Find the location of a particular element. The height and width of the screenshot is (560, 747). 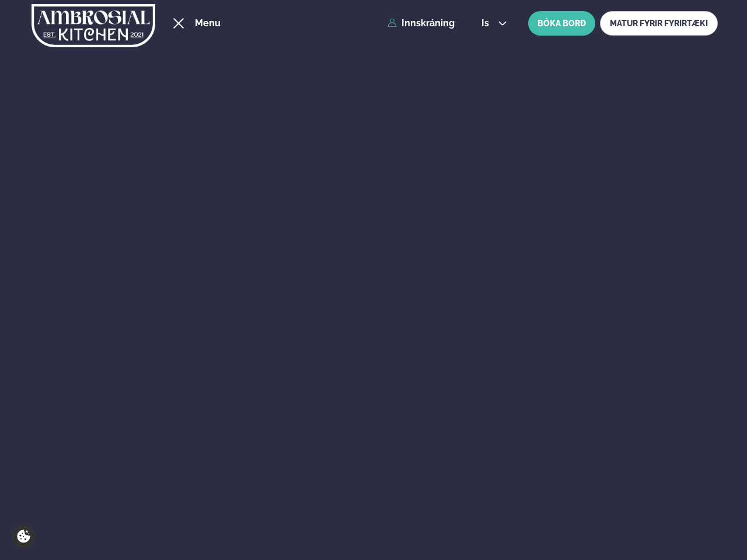

a: Cookie settings is located at coordinates (24, 536).